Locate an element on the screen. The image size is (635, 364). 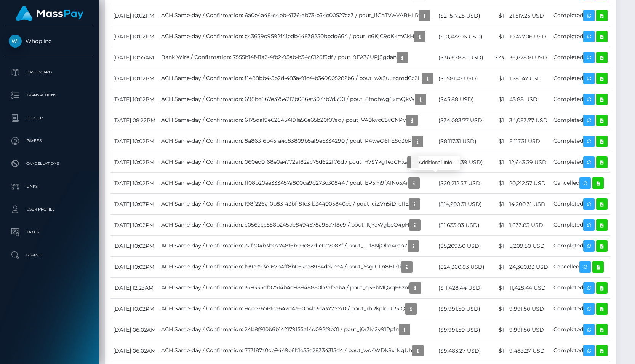
a: Payees is located at coordinates (50, 141).